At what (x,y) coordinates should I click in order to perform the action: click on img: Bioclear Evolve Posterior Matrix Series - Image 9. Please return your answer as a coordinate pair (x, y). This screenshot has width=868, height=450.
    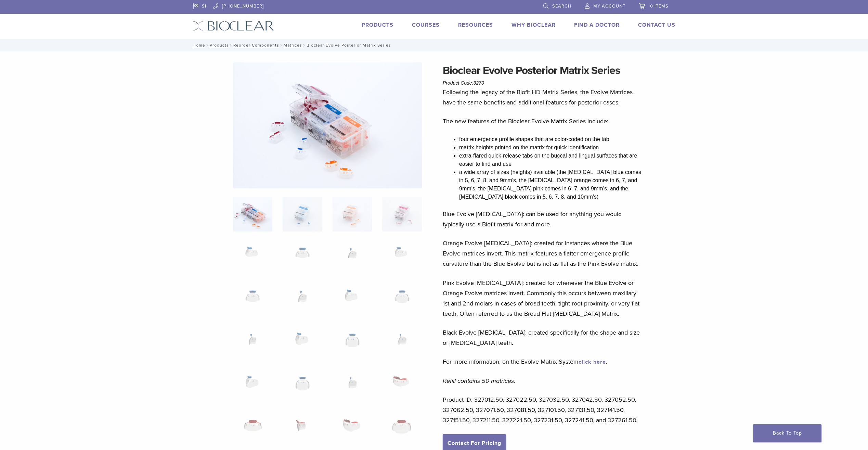
    Looking at the image, I should click on (253, 300).